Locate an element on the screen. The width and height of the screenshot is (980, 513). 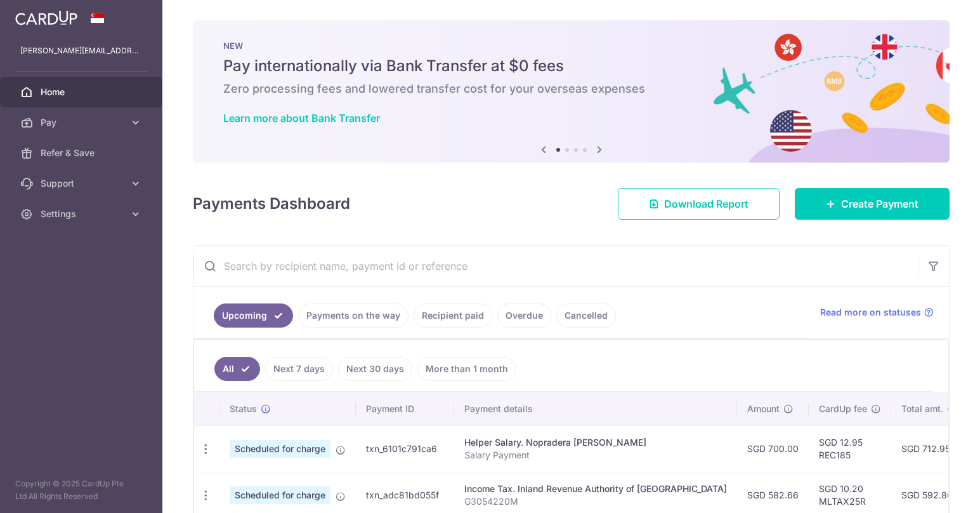
span: Refer & Save is located at coordinates (83, 153).